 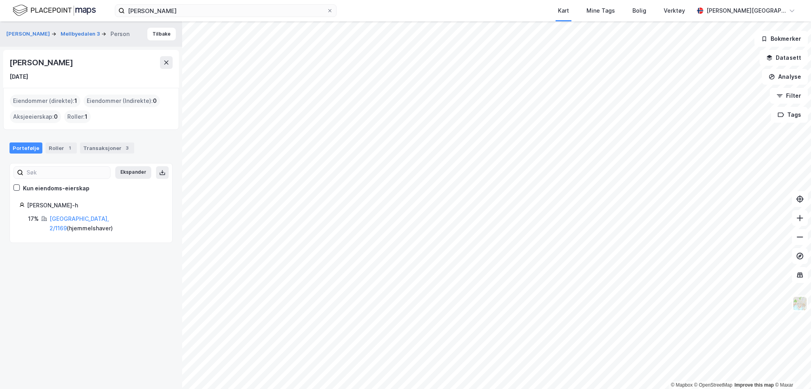 I want to click on button: Ekspander, so click(x=133, y=173).